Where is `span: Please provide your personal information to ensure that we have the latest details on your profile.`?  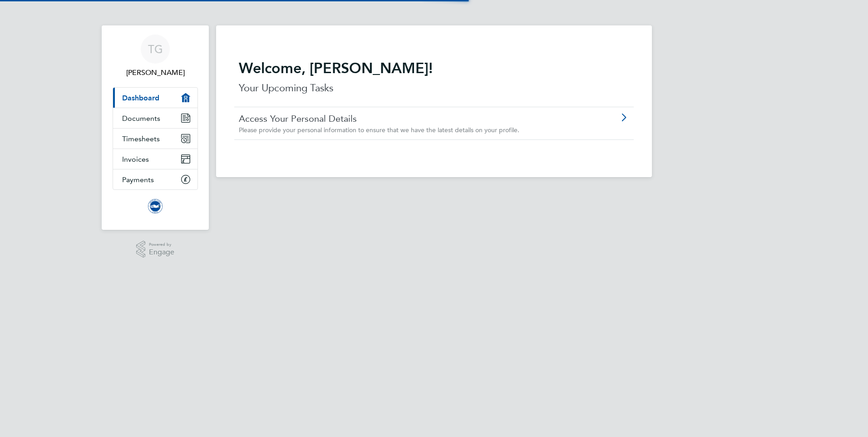
span: Please provide your personal information to ensure that we have the latest details on your profile. is located at coordinates (379, 130).